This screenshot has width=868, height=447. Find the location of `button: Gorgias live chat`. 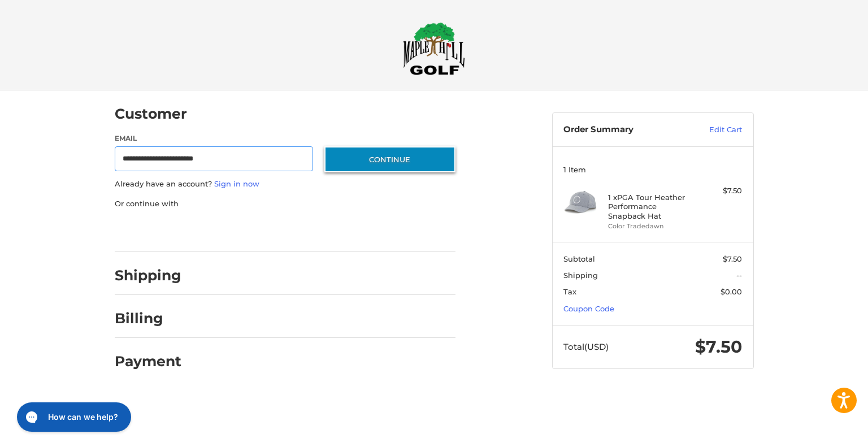

button: Gorgias live chat is located at coordinates (63, 19).